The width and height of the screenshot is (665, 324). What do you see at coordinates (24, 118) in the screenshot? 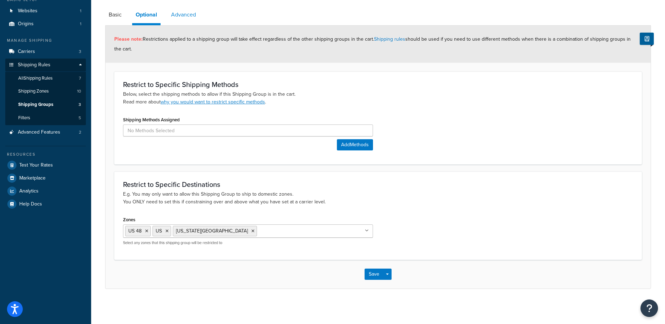
I see `span: Filters` at bounding box center [24, 118].